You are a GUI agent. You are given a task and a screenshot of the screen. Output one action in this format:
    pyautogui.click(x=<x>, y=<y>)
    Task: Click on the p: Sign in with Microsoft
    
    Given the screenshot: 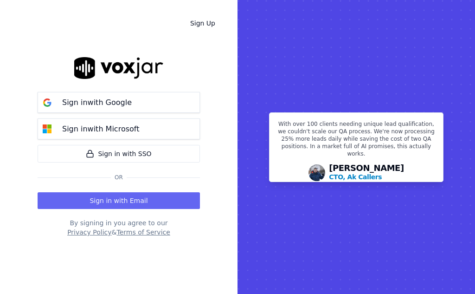 What is the action you would take?
    pyautogui.click(x=101, y=129)
    